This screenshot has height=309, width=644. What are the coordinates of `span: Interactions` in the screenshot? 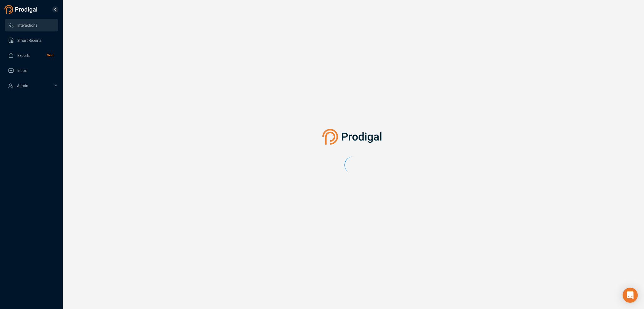 It's located at (27, 25).